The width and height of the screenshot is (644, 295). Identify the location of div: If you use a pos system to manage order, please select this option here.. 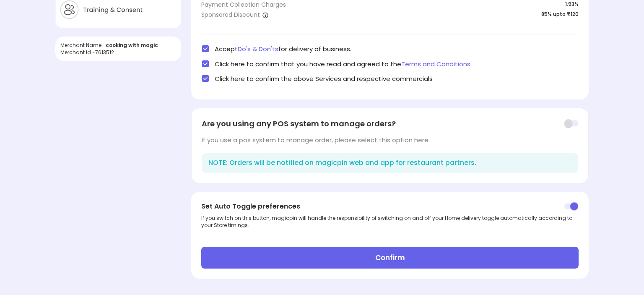
(390, 140).